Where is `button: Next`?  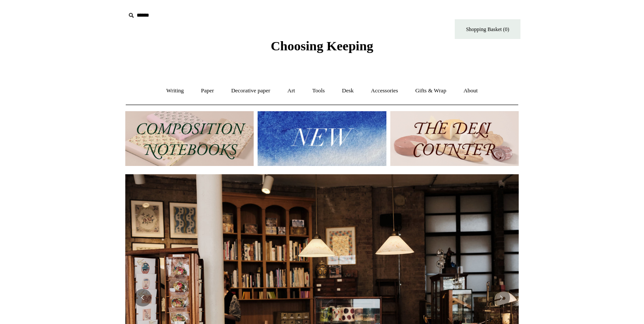 button: Next is located at coordinates (501, 298).